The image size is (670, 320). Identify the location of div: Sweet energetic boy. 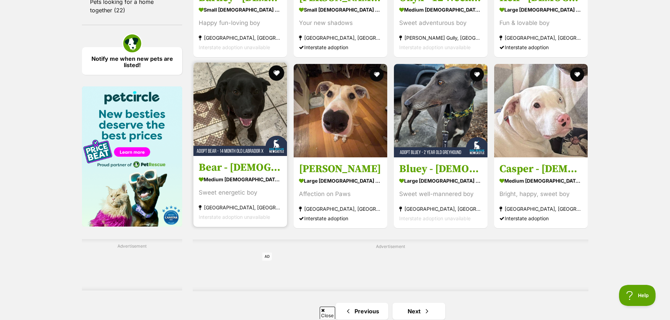
(240, 193).